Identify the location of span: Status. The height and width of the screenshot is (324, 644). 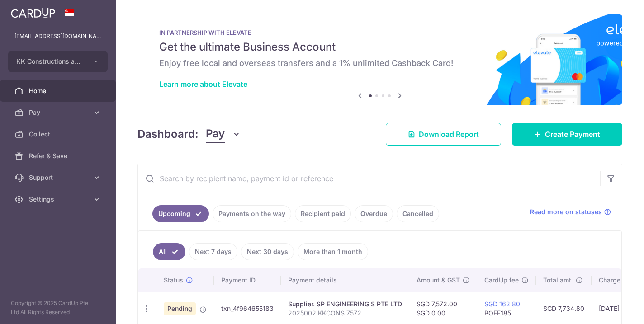
(173, 280).